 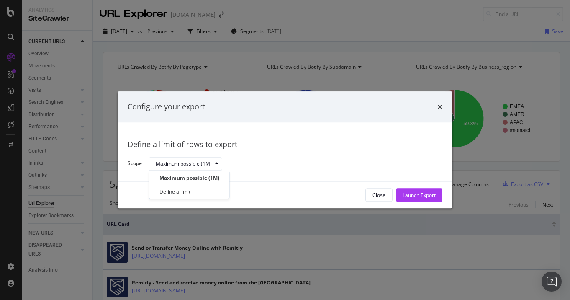 I want to click on div: Configure your export, so click(x=166, y=107).